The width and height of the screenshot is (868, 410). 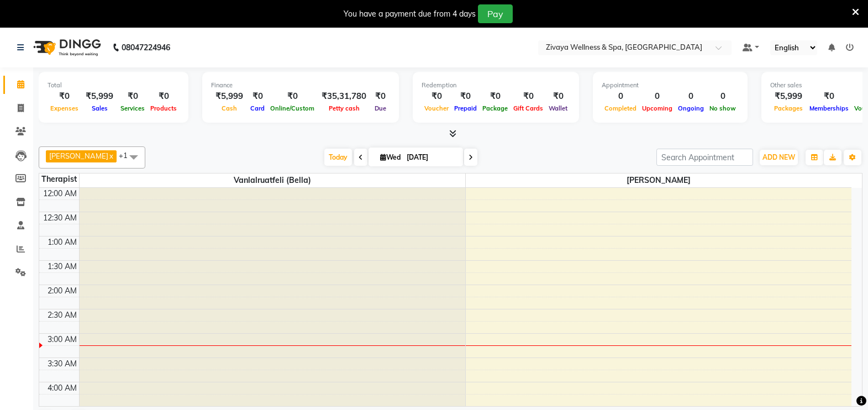 I want to click on div: 4:00 AM, so click(x=62, y=388).